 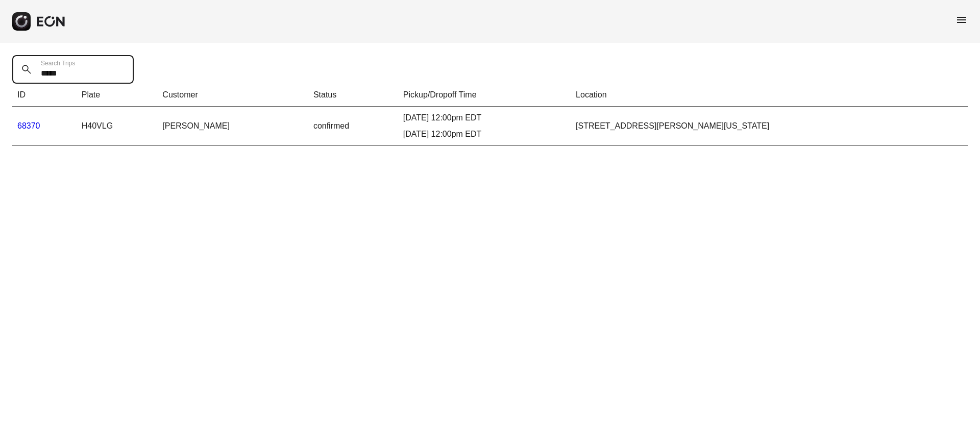 I want to click on a: 68370, so click(x=29, y=125).